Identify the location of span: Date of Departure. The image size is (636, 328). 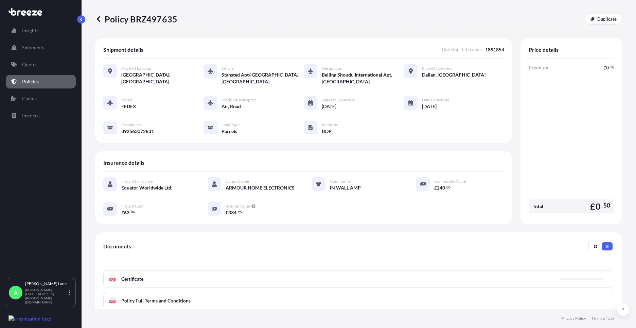
(338, 100).